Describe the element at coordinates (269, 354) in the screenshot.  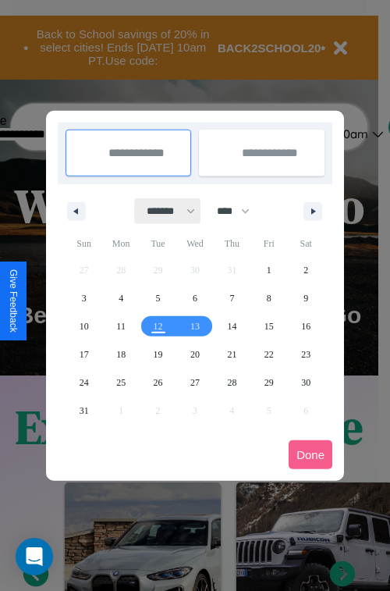
I see `span: 22` at that location.